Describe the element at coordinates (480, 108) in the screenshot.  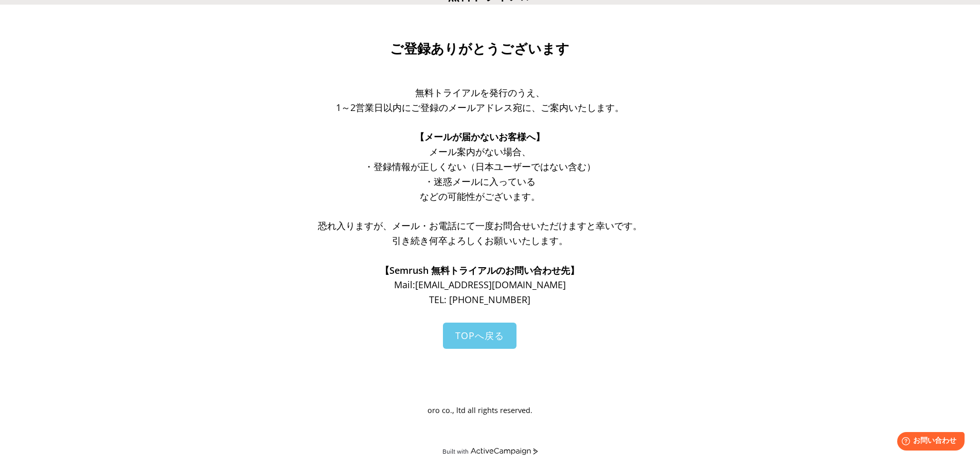
I see `span: 1～2営業日以内にご登録のメールアドレス宛に、ご案内いたします。` at that location.